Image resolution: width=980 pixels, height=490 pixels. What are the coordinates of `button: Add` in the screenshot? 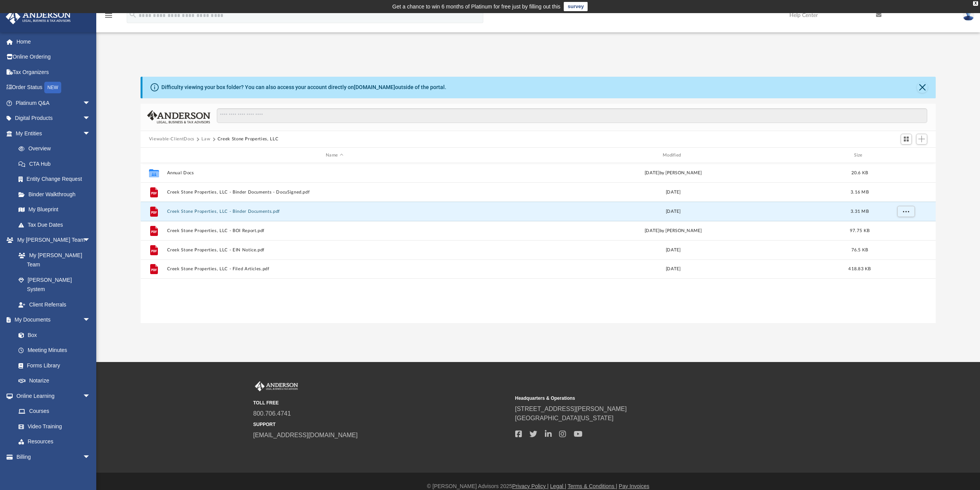 It's located at (922, 139).